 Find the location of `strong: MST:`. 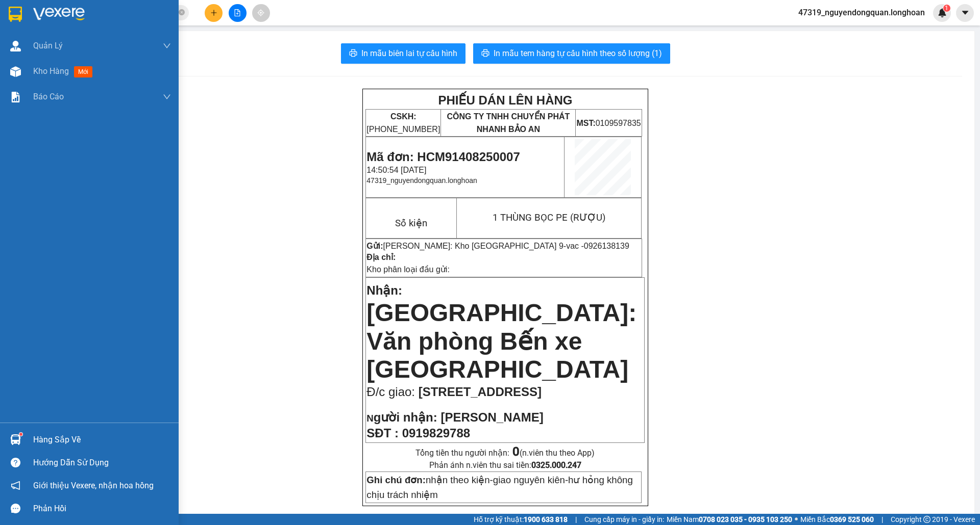

strong: MST: is located at coordinates (585, 123).